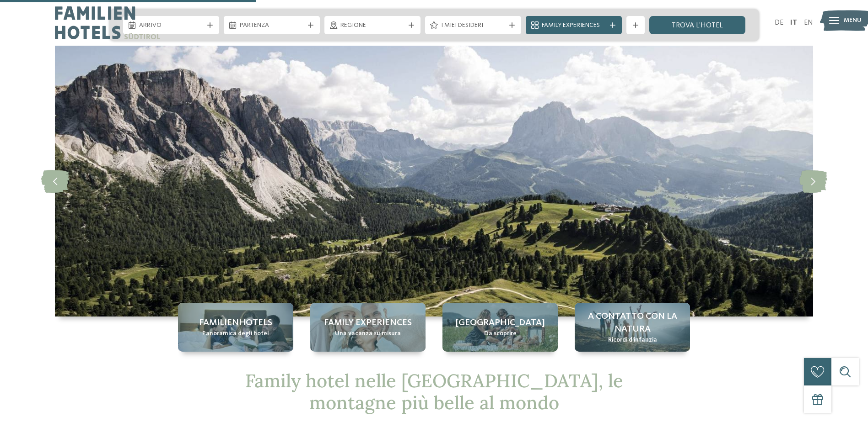  I want to click on span: Ricordi d’infanzia, so click(632, 341).